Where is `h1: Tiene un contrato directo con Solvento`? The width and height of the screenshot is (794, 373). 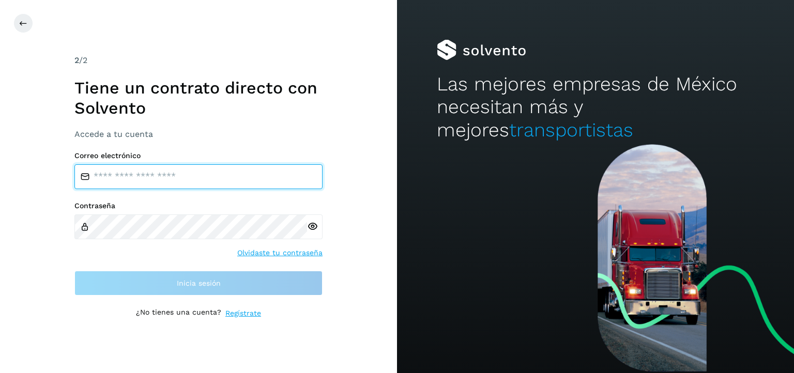 h1: Tiene un contrato directo con Solvento is located at coordinates (199, 98).